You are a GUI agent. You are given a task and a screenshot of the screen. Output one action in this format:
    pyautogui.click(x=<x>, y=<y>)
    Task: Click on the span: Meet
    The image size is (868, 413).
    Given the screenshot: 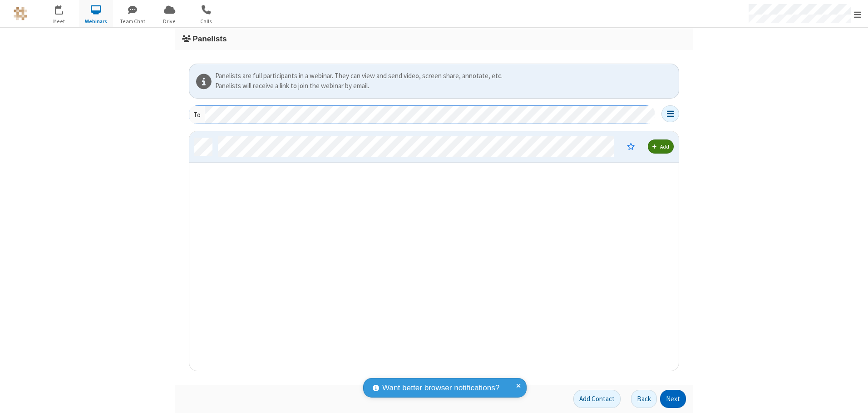 What is the action you would take?
    pyautogui.click(x=59, y=22)
    